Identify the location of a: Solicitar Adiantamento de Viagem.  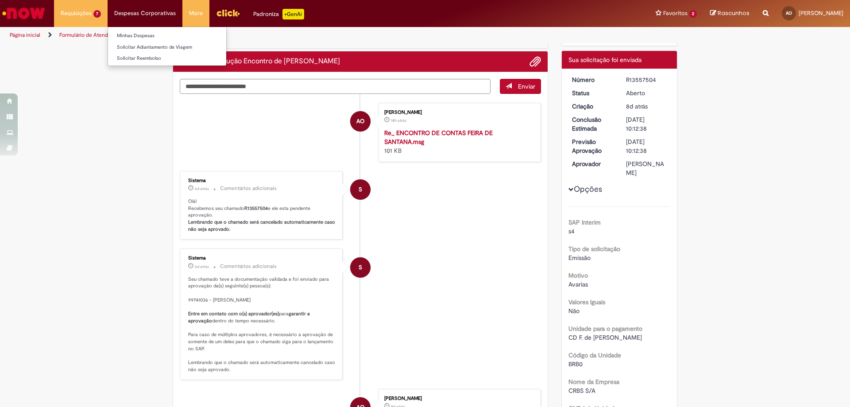
(167, 47).